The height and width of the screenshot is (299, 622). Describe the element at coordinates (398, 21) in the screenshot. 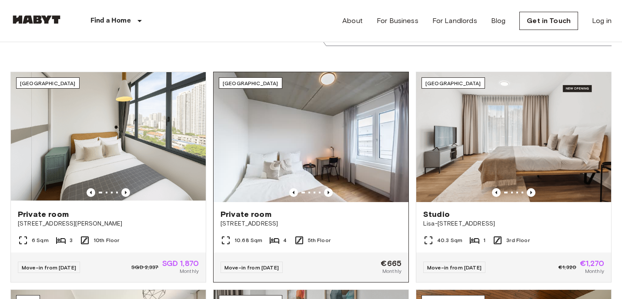

I see `a: For Business` at that location.